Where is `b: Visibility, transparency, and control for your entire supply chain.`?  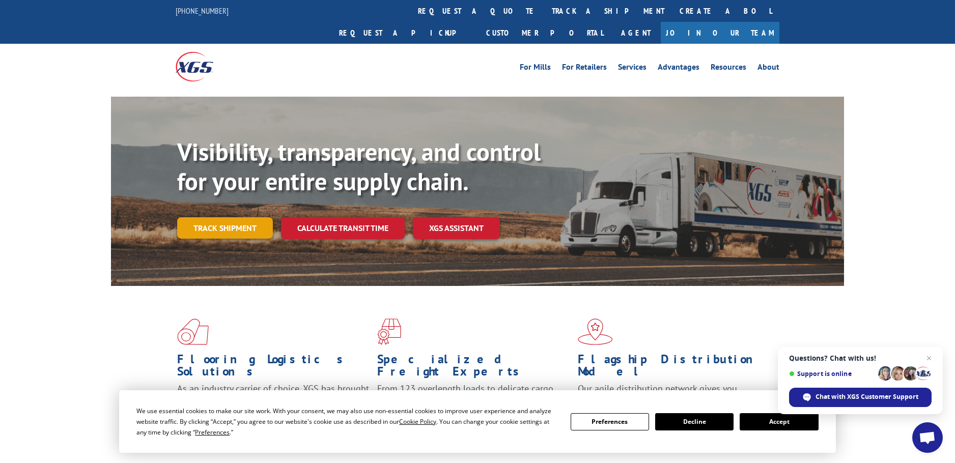 b: Visibility, transparency, and control for your entire supply chain. is located at coordinates (359, 166).